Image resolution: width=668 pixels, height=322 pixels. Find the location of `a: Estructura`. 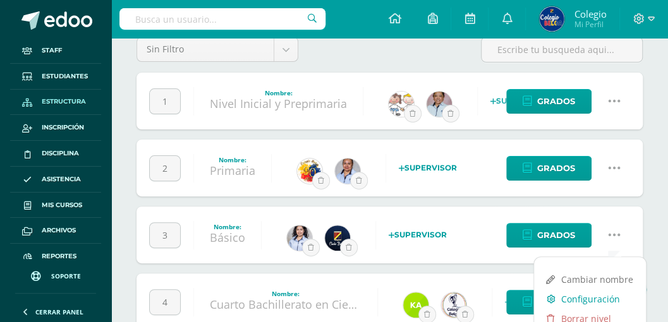

a: Estructura is located at coordinates (56, 102).